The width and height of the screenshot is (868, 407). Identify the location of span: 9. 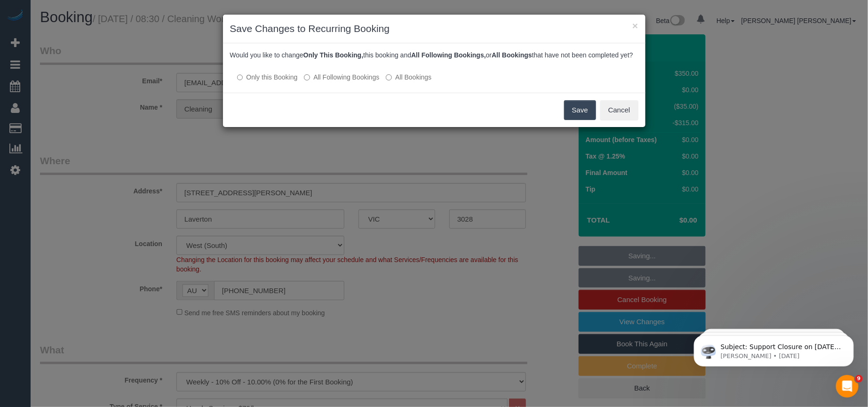
(860, 379).